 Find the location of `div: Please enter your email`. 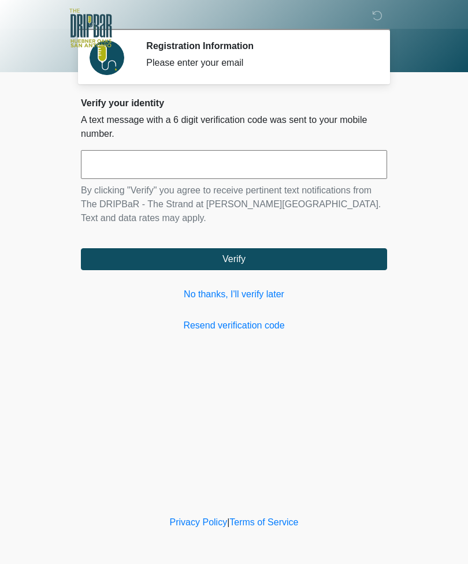

div: Please enter your email is located at coordinates (258, 63).